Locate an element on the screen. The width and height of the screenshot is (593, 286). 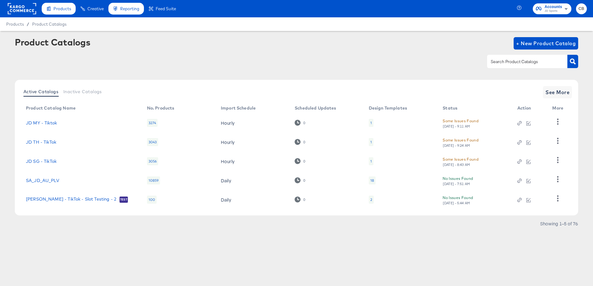
div: Product Catalogs is located at coordinates (53, 42).